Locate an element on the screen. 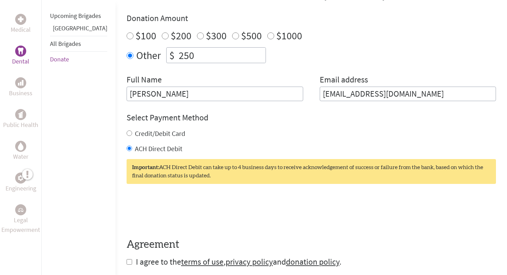 This screenshot has height=275, width=507. img: Dental is located at coordinates (21, 51).